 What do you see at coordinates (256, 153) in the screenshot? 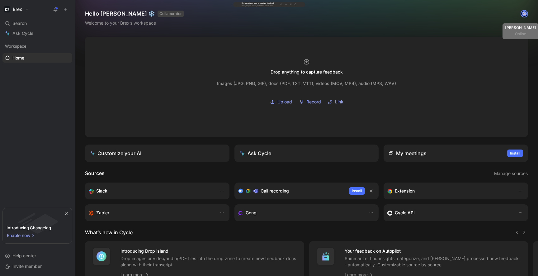
I see `div: Ask Cycle` at bounding box center [256, 153].